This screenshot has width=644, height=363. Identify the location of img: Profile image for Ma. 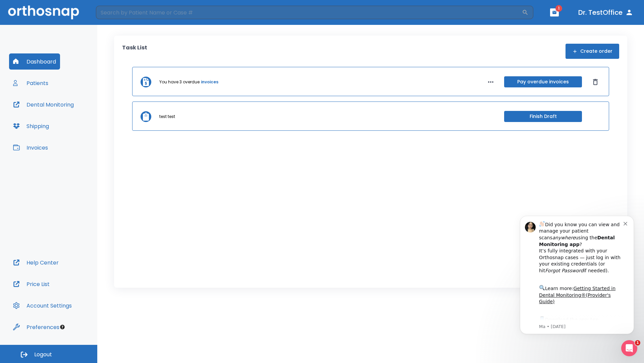
(21, 22).